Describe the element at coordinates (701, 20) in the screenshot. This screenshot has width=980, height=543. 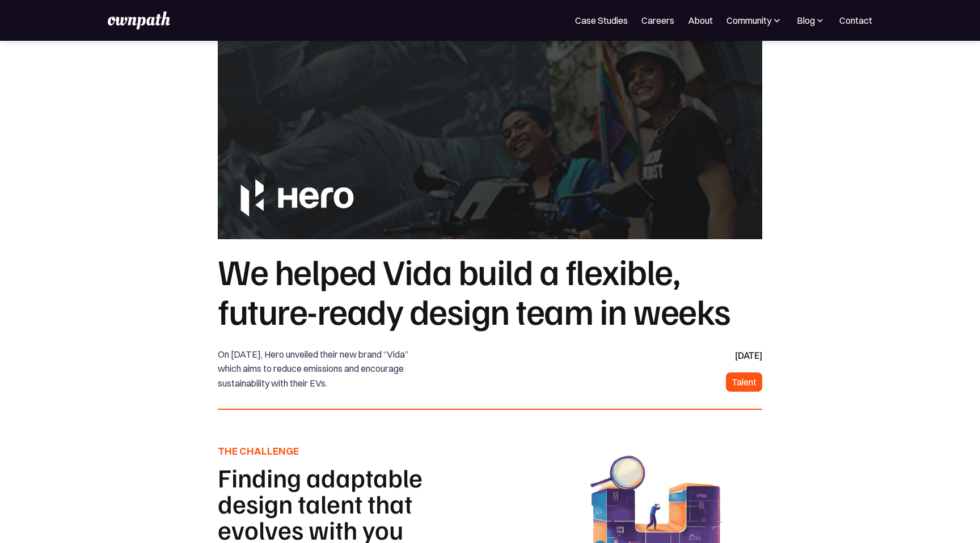
I see `a: About` at that location.